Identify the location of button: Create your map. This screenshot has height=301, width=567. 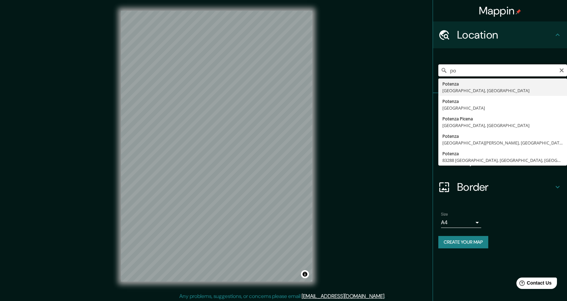
(463, 242).